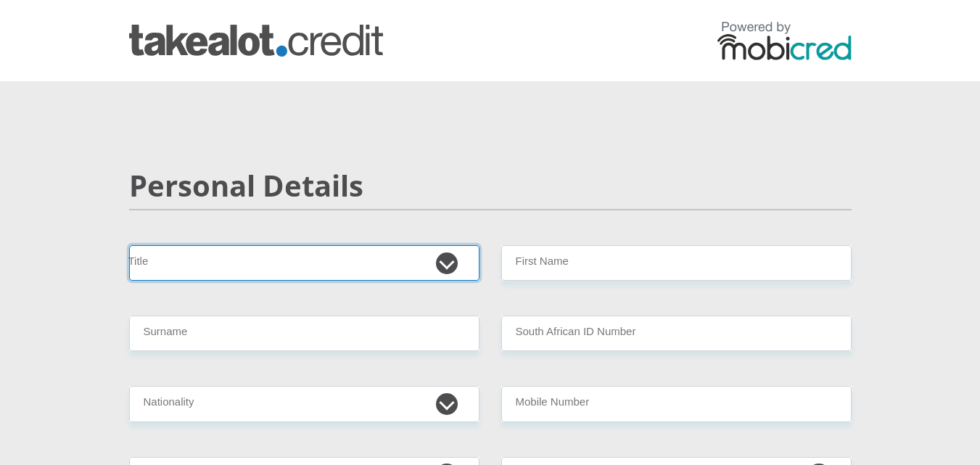 This screenshot has height=465, width=980. What do you see at coordinates (784, 41) in the screenshot?
I see `img: powered by mobicred logo` at bounding box center [784, 41].